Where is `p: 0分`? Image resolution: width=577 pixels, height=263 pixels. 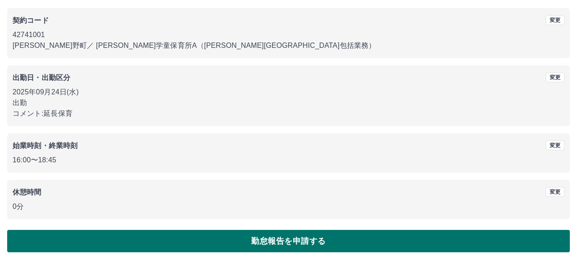 p: 0分 is located at coordinates (288, 207).